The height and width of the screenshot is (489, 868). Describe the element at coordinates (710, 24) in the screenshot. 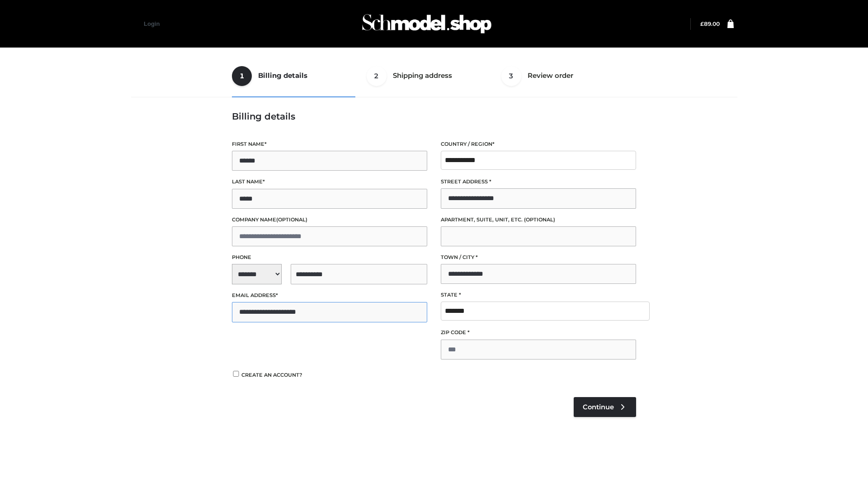

I see `a: £89.00` at that location.